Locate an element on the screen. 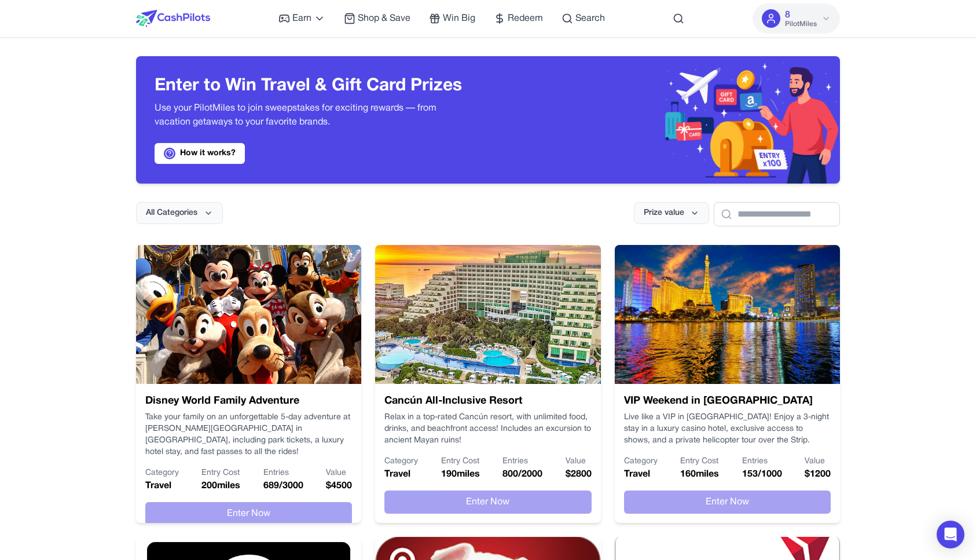  p: Use your PilotMiles to join sweepstakes for exciting rewards — from vacation getaways to your fav... is located at coordinates (312, 115).